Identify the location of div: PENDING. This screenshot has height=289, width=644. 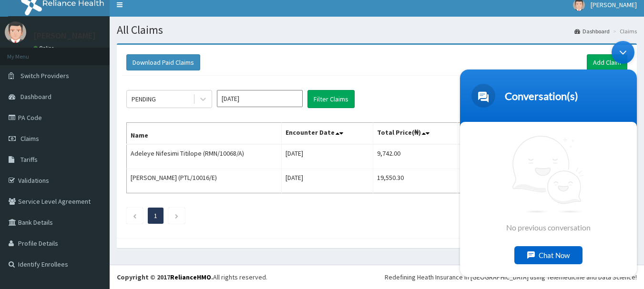
(143, 99).